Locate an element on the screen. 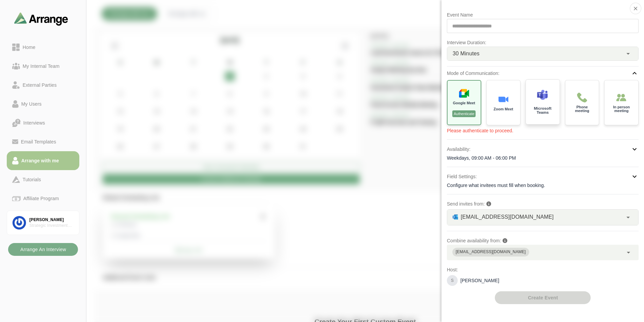  img: Phone meeting is located at coordinates (582, 97).